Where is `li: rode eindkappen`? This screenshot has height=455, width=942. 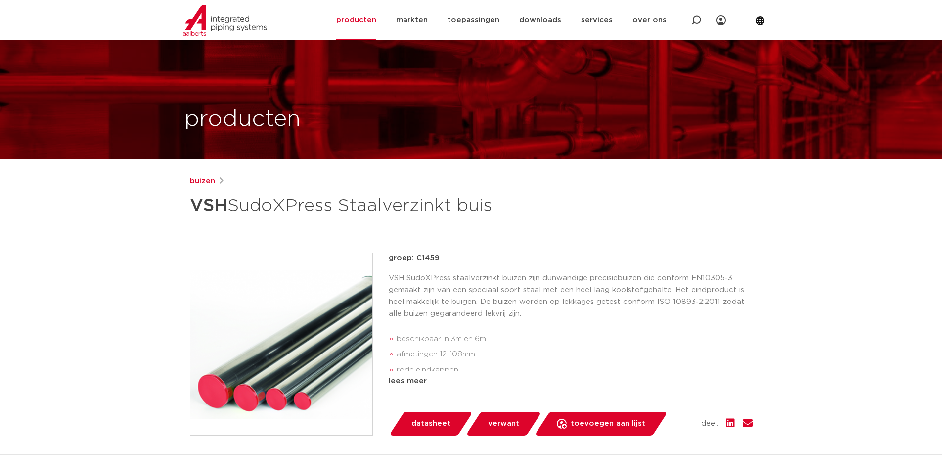 li: rode eindkappen is located at coordinates (575, 370).